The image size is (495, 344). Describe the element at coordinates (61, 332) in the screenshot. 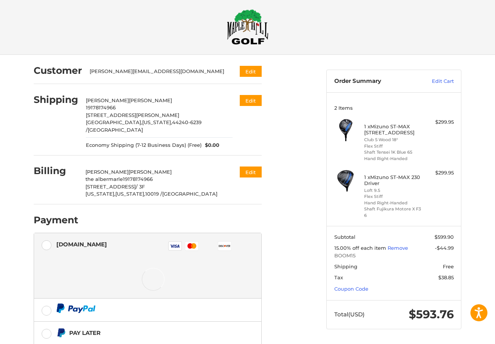

I see `img: Pay Later icon` at that location.